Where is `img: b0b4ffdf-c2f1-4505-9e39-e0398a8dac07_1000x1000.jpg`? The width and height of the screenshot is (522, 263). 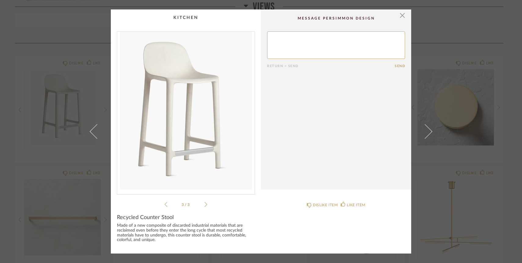
img: b0b4ffdf-c2f1-4505-9e39-e0398a8dac07_1000x1000.jpg is located at coordinates (186, 110).